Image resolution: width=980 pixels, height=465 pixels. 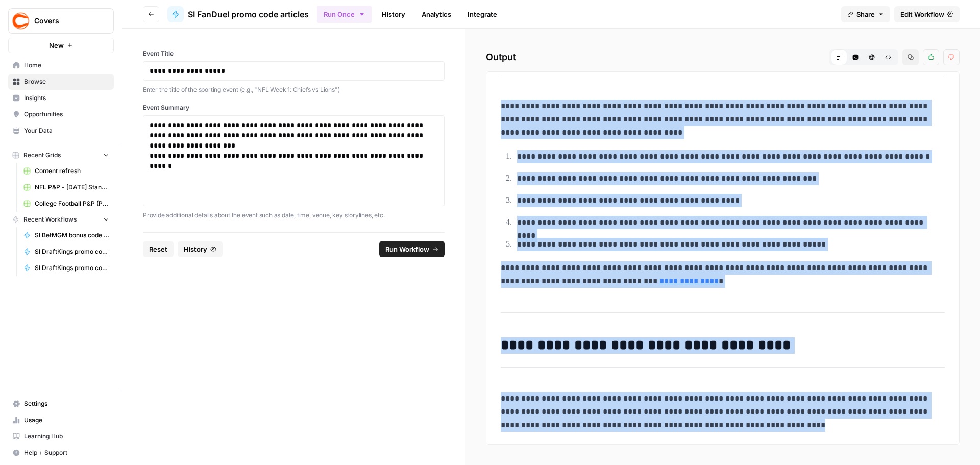 What do you see at coordinates (66, 437) in the screenshot?
I see `span: Learning Hub` at bounding box center [66, 437].